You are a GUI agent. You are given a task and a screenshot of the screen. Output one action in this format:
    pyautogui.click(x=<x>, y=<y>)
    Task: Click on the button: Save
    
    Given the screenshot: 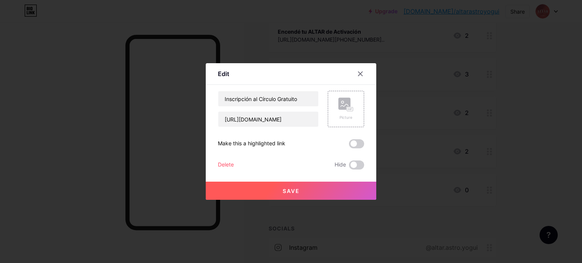 What is the action you would take?
    pyautogui.click(x=291, y=191)
    